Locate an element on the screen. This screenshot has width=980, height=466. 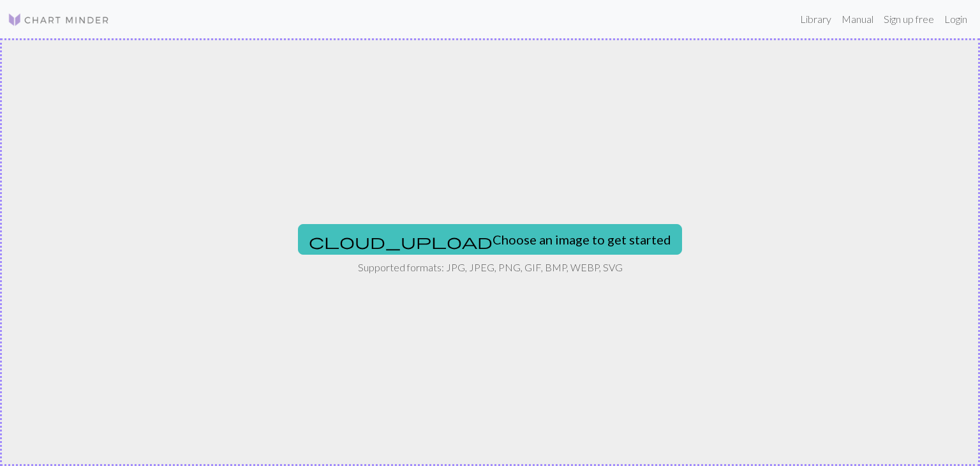
a: Library is located at coordinates (815, 19).